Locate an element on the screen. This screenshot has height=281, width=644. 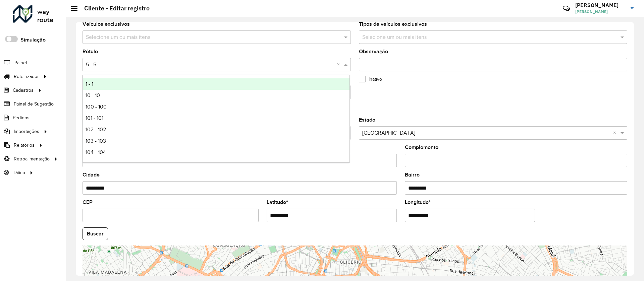
label: Estado is located at coordinates (367, 120).